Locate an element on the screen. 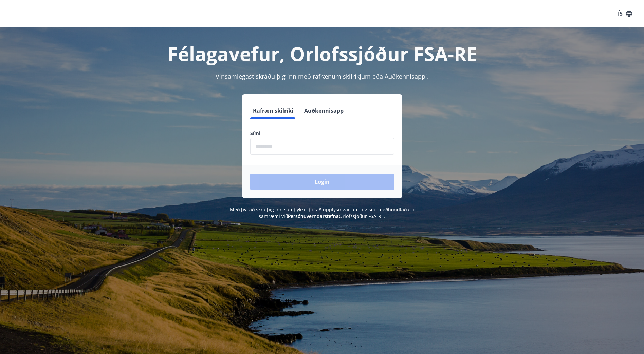 This screenshot has height=354, width=644. h1: Félagavefur, Orlofssjóður FSA-RE is located at coordinates (322, 54).